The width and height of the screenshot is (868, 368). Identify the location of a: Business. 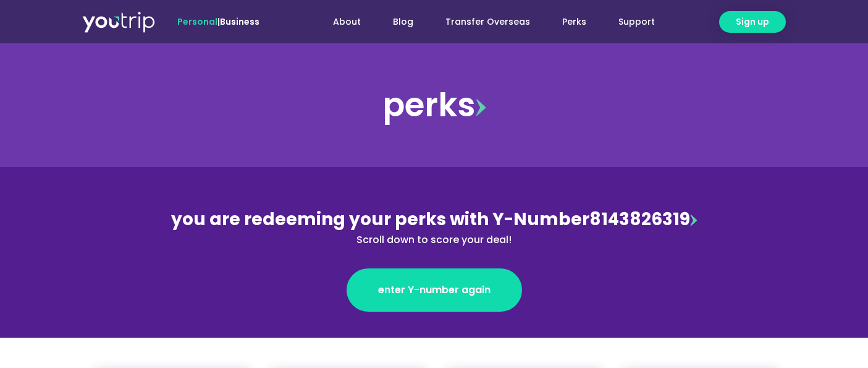
(240, 21).